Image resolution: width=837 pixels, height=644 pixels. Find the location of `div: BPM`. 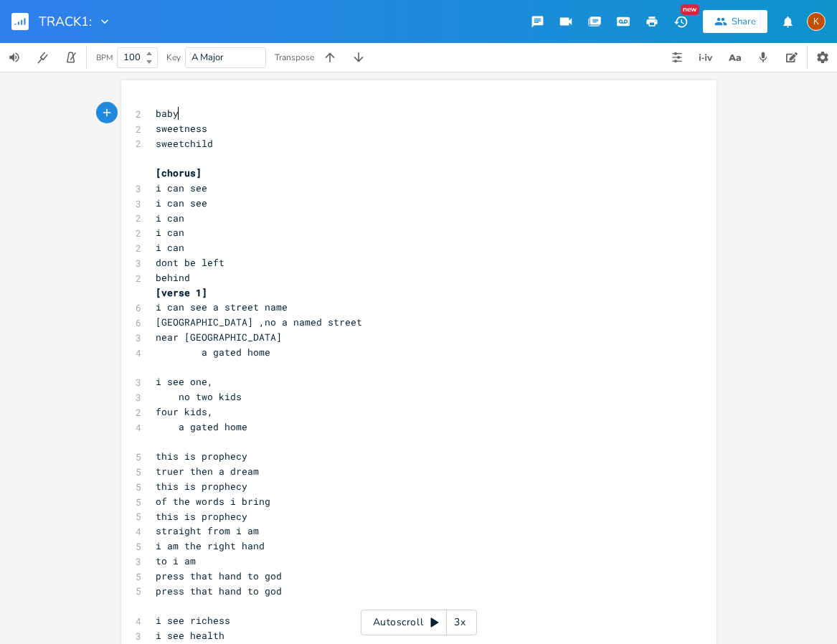

div: BPM is located at coordinates (104, 57).